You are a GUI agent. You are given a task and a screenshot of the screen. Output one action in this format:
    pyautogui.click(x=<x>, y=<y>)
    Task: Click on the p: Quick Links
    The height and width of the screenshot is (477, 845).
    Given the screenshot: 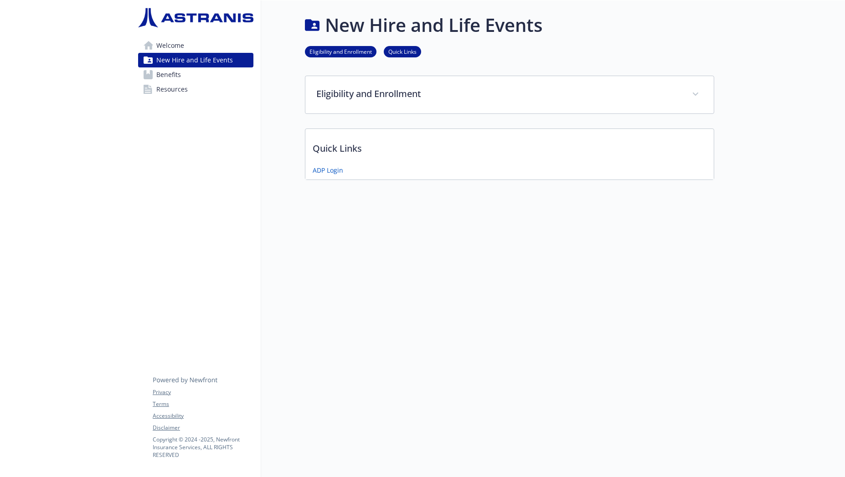 What is the action you would take?
    pyautogui.click(x=510, y=146)
    